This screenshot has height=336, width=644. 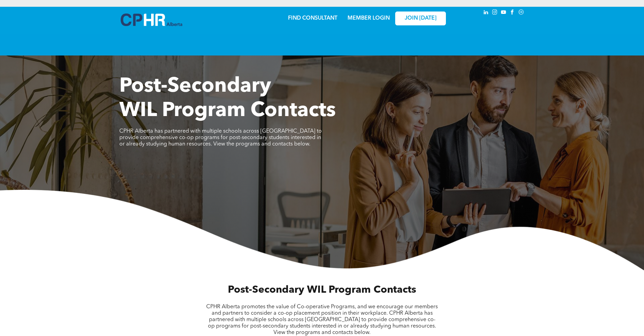 I want to click on a: youtube, so click(x=504, y=13).